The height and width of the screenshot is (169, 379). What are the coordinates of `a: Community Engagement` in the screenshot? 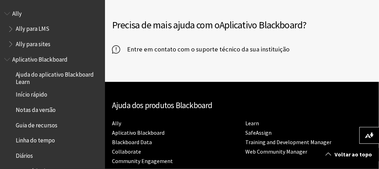 It's located at (143, 161).